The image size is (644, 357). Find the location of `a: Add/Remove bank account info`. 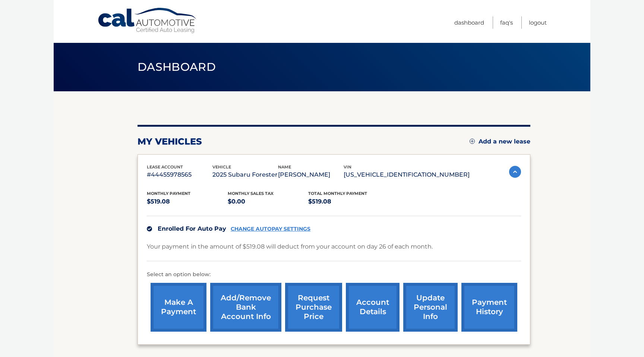

a: Add/Remove bank account info is located at coordinates (246, 307).